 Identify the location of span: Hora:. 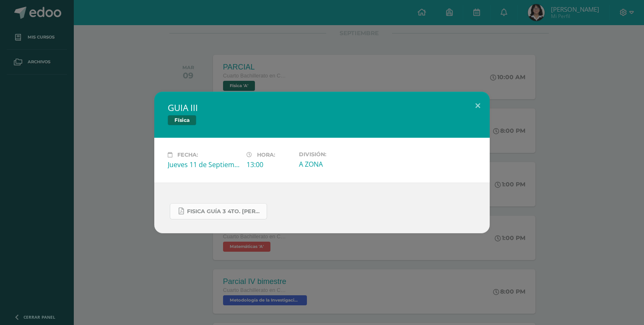
(266, 155).